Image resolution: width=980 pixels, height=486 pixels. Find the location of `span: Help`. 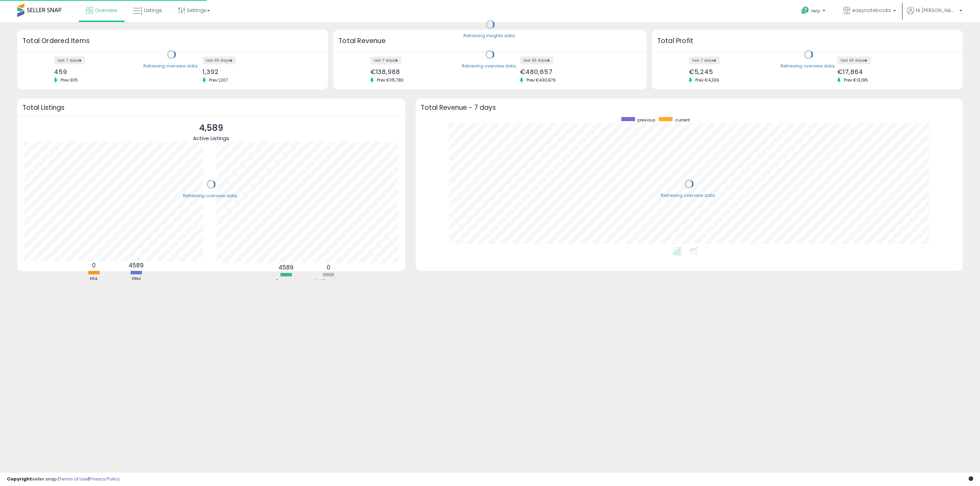

span: Help is located at coordinates (816, 11).